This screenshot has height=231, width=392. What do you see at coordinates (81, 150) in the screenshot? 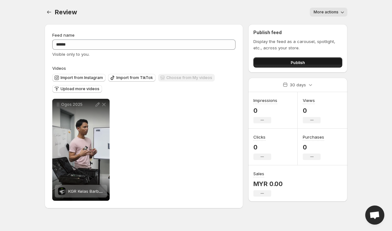
I see `div: Ogos 2025KGR Kelas Barbering AsasKGR Kelas Barbering Asas` at bounding box center [81, 150].